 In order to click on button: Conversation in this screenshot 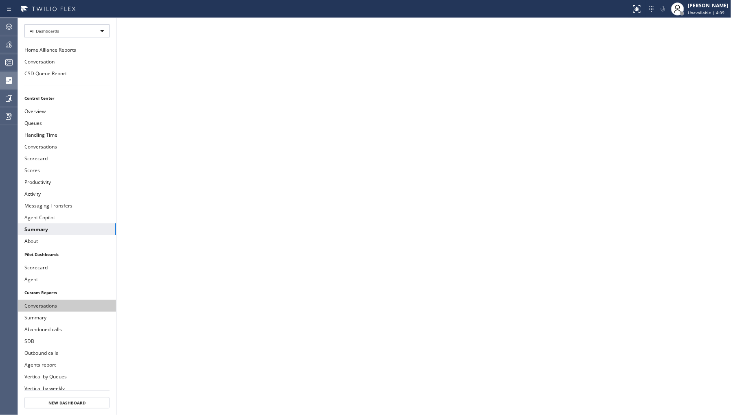, I will do `click(67, 61)`.